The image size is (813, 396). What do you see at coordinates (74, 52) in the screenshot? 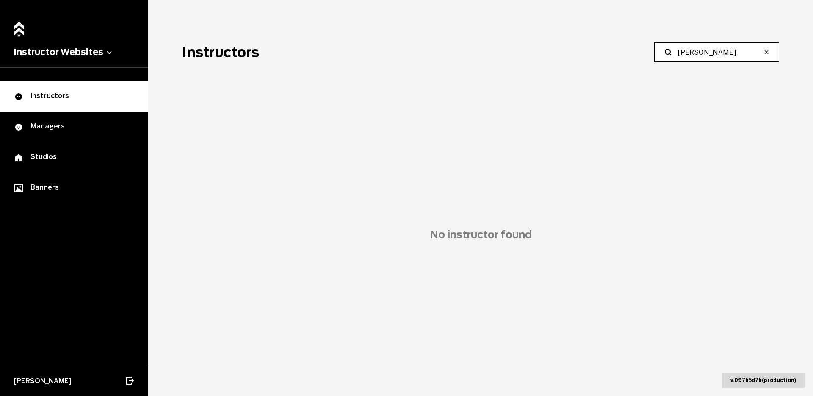
I see `button: Instructor Websites` at bounding box center [74, 52].